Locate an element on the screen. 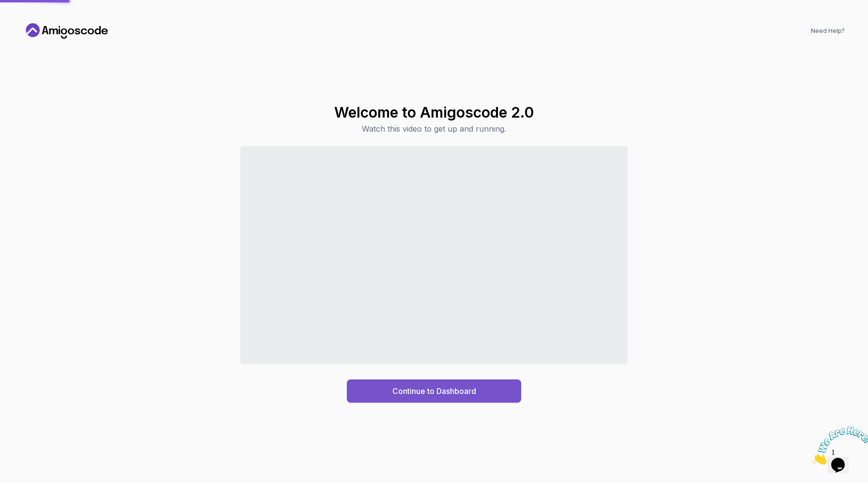  p: Watch this video to get up and running. is located at coordinates (434, 129).